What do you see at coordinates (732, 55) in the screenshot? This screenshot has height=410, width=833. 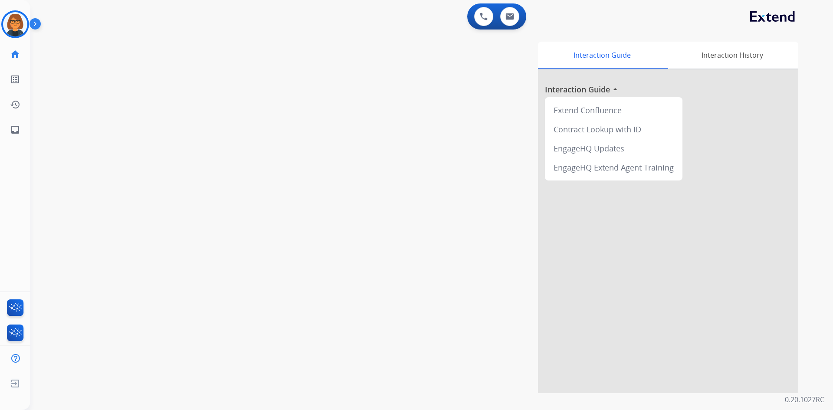 I see `div: Interaction History` at bounding box center [732, 55].